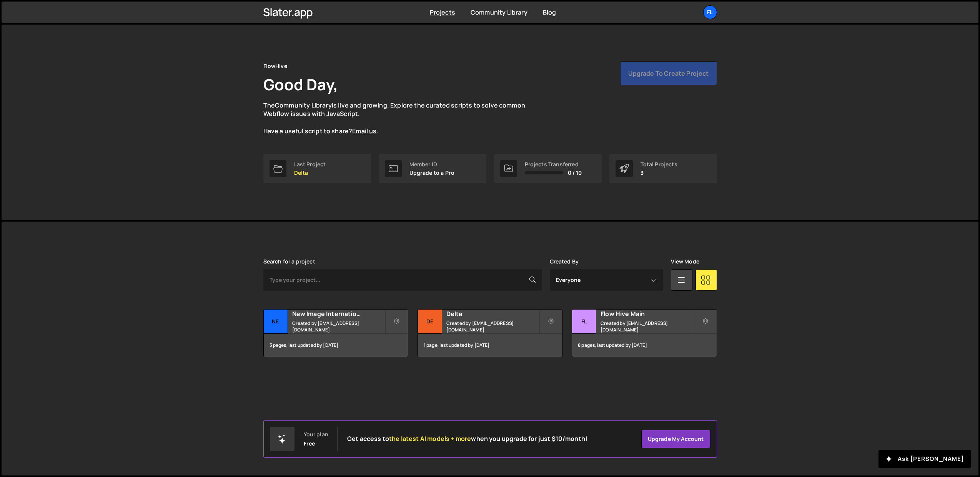 This screenshot has width=980, height=477. Describe the element at coordinates (492, 313) in the screenshot. I see `h2: Delta` at that location.